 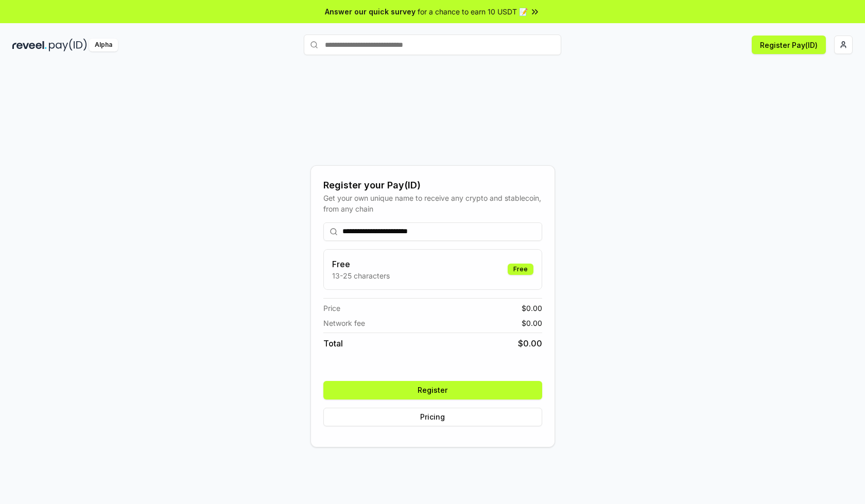 I want to click on span: for a chance to earn 10 USDT 📝, so click(x=473, y=12).